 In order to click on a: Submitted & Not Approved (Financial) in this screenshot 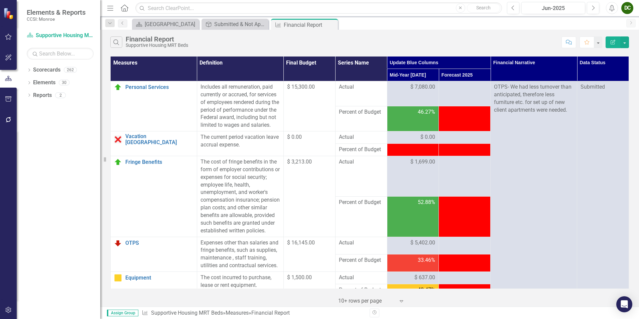, I will do `click(235, 24)`.